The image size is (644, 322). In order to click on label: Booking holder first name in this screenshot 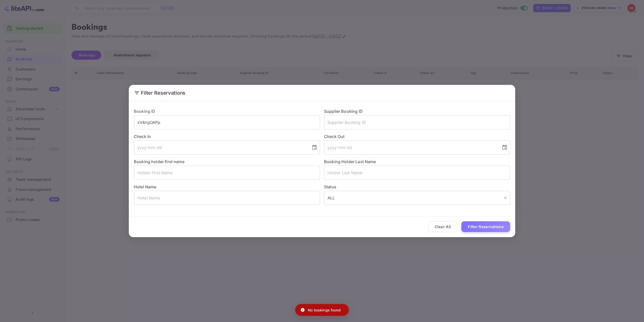, I will do `click(159, 162)`.